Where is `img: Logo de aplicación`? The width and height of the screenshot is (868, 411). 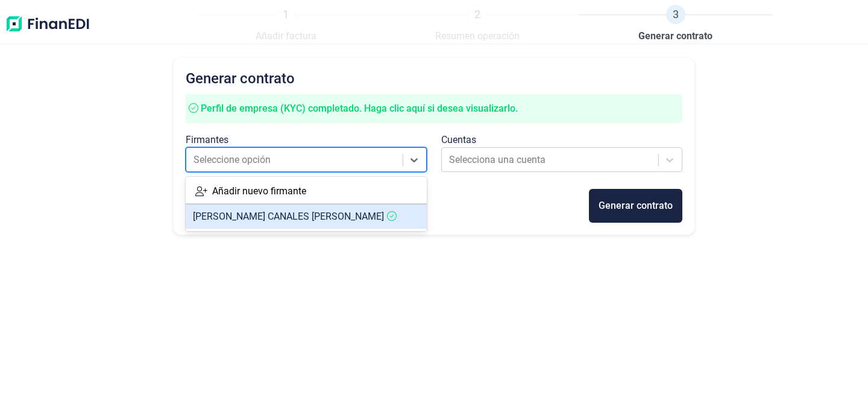 img: Logo de aplicación is located at coordinates (48, 24).